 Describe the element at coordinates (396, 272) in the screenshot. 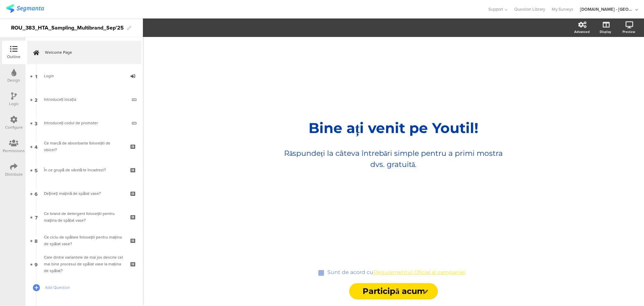

I see `p: Sunt de acord cu` at that location.